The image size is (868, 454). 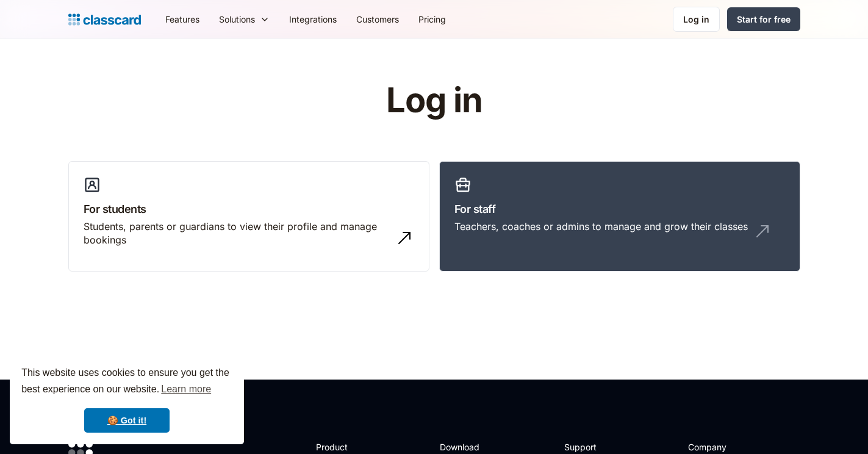 What do you see at coordinates (378, 19) in the screenshot?
I see `a: Customers` at bounding box center [378, 19].